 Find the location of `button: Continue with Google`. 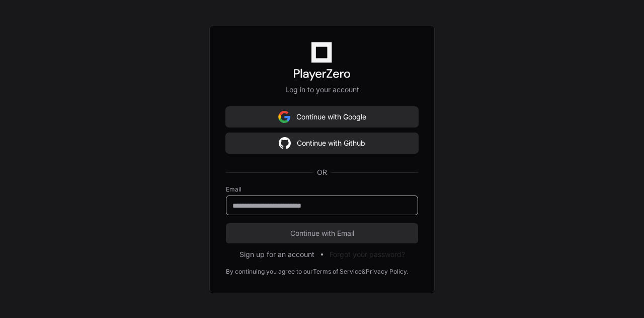

button: Continue with Google is located at coordinates (322, 117).